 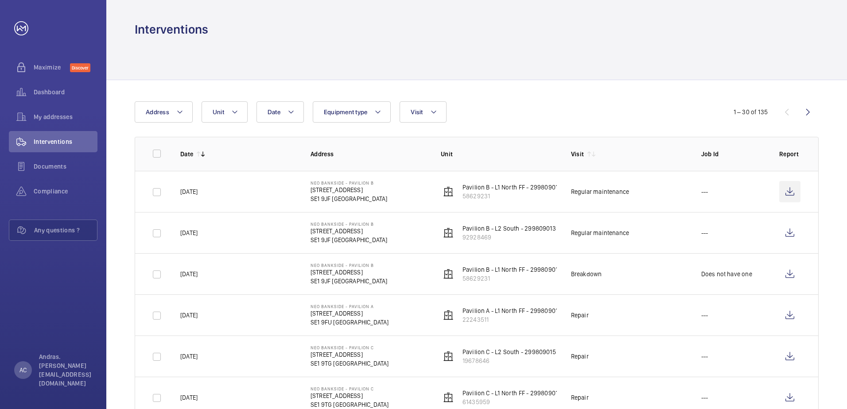 What do you see at coordinates (587, 274) in the screenshot?
I see `div: Breakdown` at bounding box center [587, 274].